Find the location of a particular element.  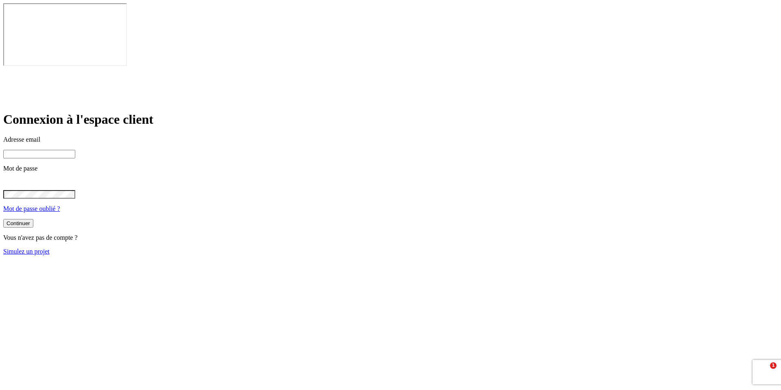

h1: Connexion à l'espace client is located at coordinates (391, 119).